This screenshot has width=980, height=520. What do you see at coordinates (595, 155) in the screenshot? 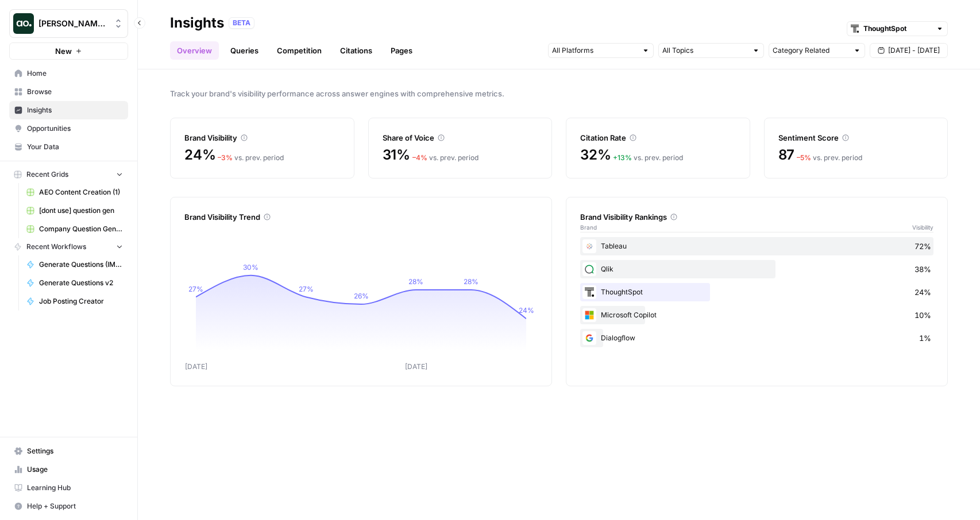
I see `span: 32%` at bounding box center [595, 155].